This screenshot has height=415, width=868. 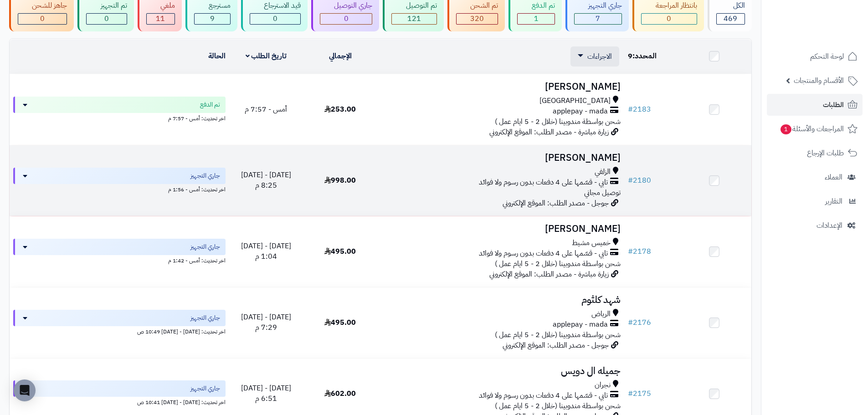 What do you see at coordinates (119, 118) in the screenshot?
I see `div: اخر تحديث: أمس - 7:57 م` at bounding box center [119, 118].